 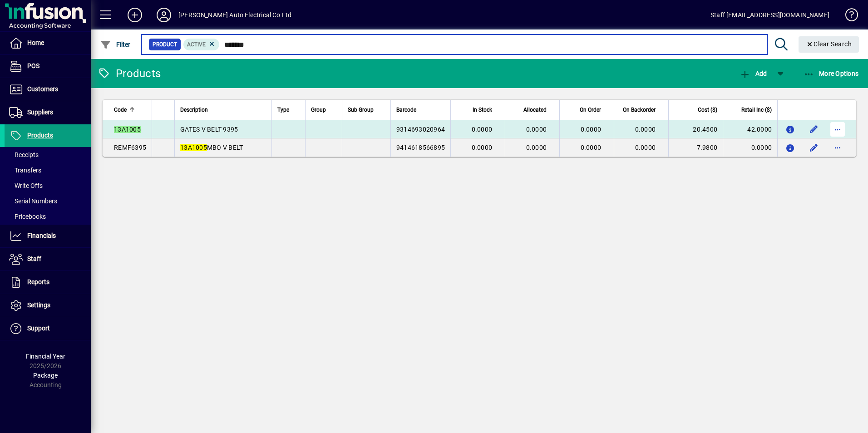 What do you see at coordinates (26, 185) in the screenshot?
I see `span: Write Offs` at bounding box center [26, 185].